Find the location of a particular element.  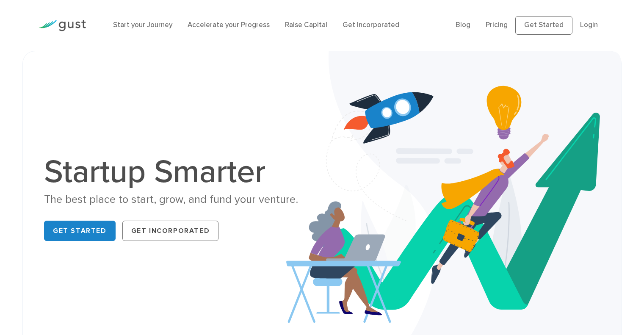

a: Raise Capital is located at coordinates (306, 25).